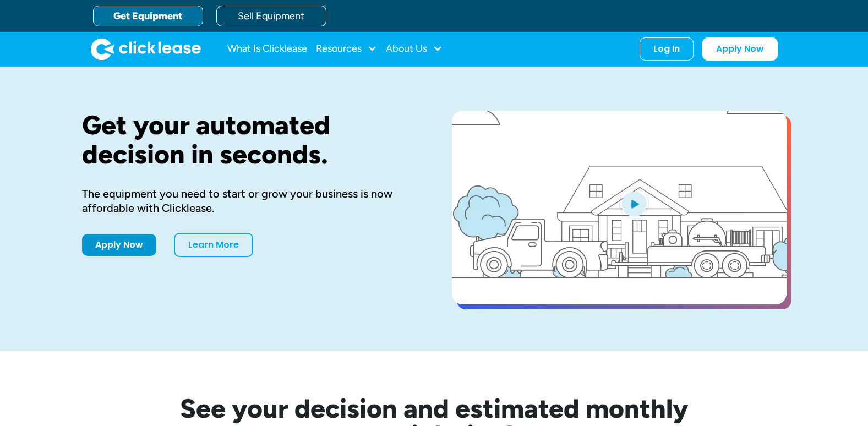 Image resolution: width=868 pixels, height=426 pixels. I want to click on div: The equipment you need to start or grow your business is now affordable with Clicklease., so click(249, 201).